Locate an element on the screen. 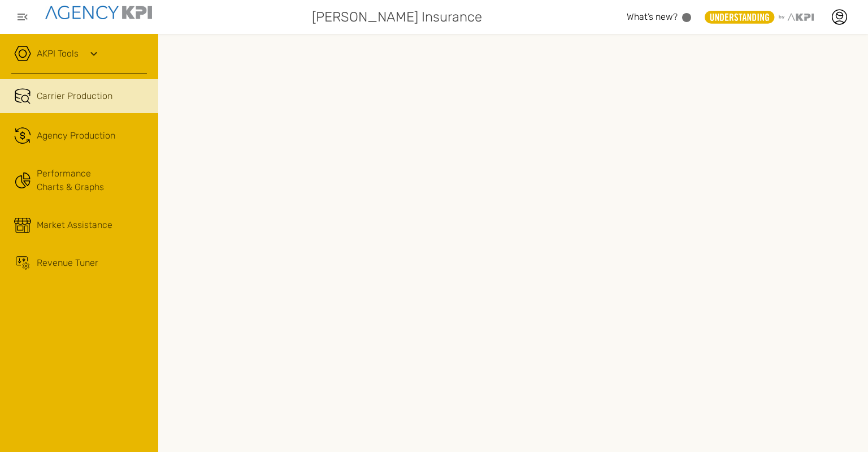  span: Carrier Production is located at coordinates (75, 96).